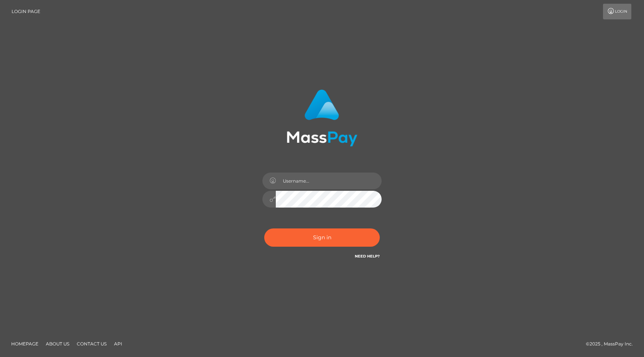 This screenshot has width=644, height=357. I want to click on a: Need Help?, so click(367, 256).